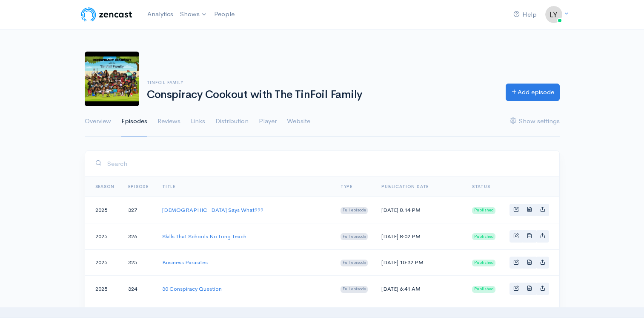 This screenshot has height=318, width=644. What do you see at coordinates (194, 14) in the screenshot?
I see `a: Shows` at bounding box center [194, 14].